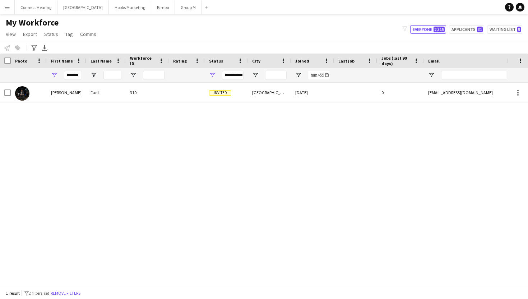  I want to click on span: Joined, so click(302, 61).